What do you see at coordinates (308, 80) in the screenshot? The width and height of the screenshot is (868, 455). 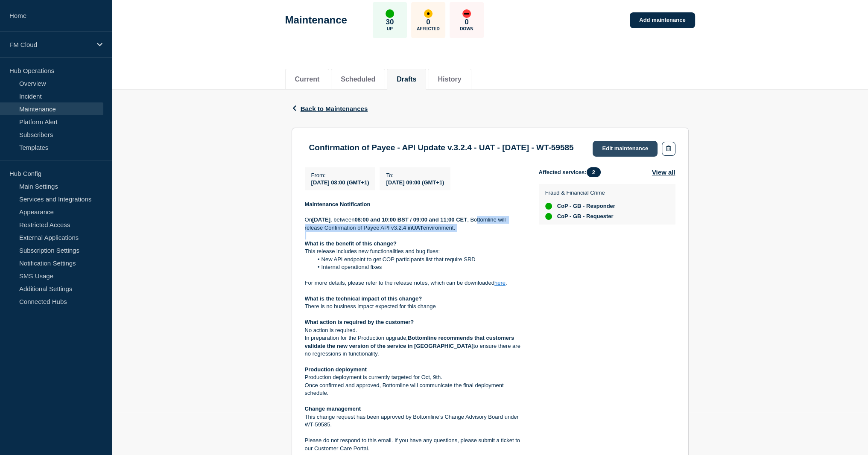 I see `button: Current` at bounding box center [308, 80].